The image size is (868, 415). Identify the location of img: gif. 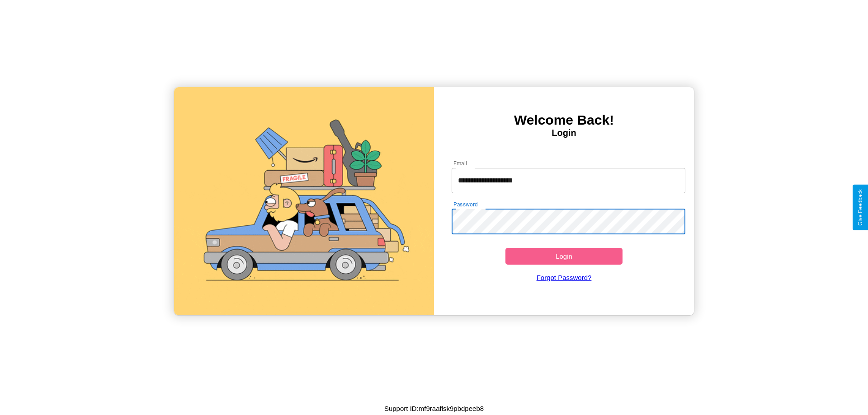
(304, 201).